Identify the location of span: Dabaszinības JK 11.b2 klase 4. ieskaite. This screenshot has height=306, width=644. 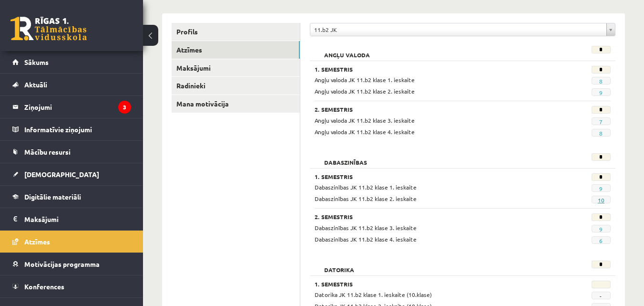
(366, 239).